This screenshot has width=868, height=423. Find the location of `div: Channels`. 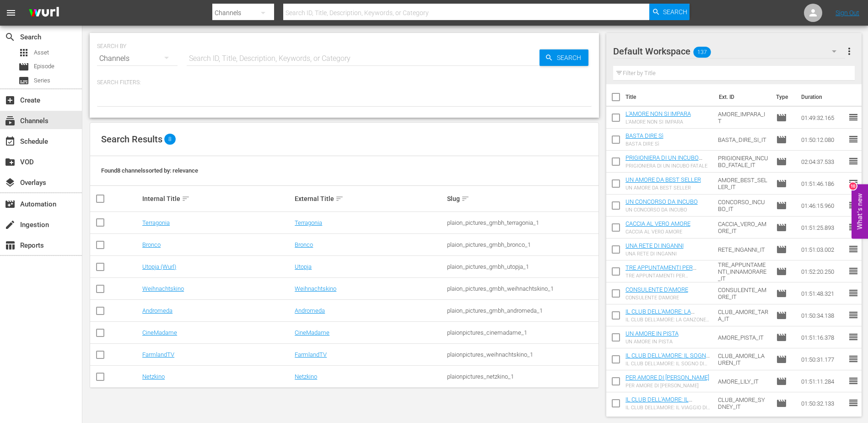

div: Channels is located at coordinates (137, 58).